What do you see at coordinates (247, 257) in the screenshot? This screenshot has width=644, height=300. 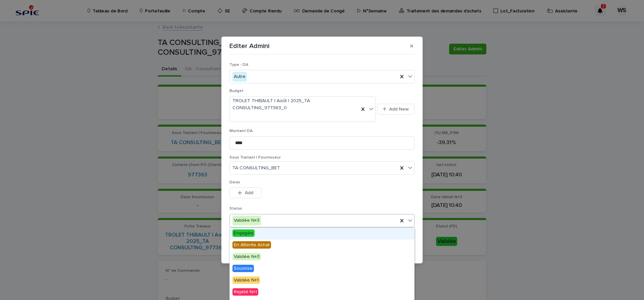 I see `span: Validée N+3` at bounding box center [247, 257].